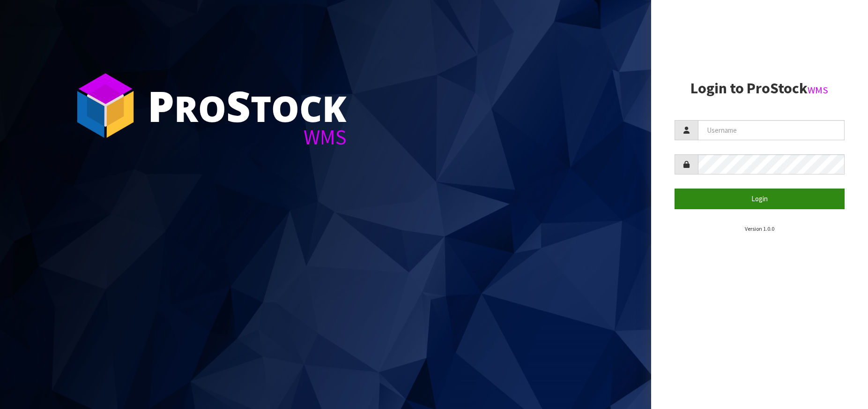 The height and width of the screenshot is (409, 868). What do you see at coordinates (771, 130) in the screenshot?
I see `input: Username` at bounding box center [771, 130].